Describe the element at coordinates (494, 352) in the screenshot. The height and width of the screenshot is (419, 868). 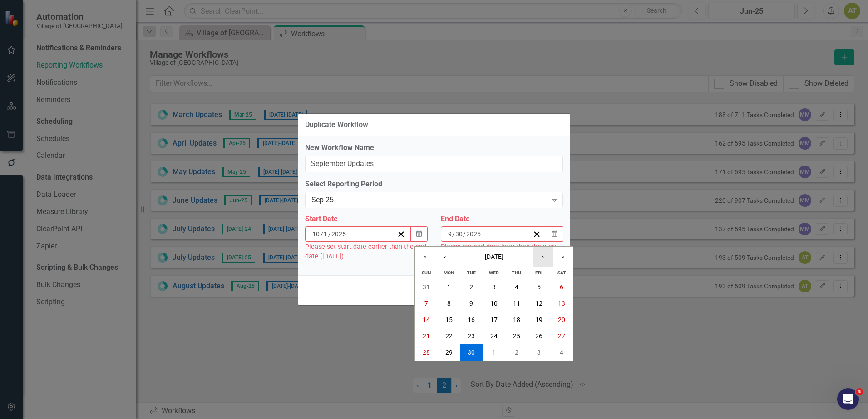
I see `abbr: October 1, 2025` at that location.